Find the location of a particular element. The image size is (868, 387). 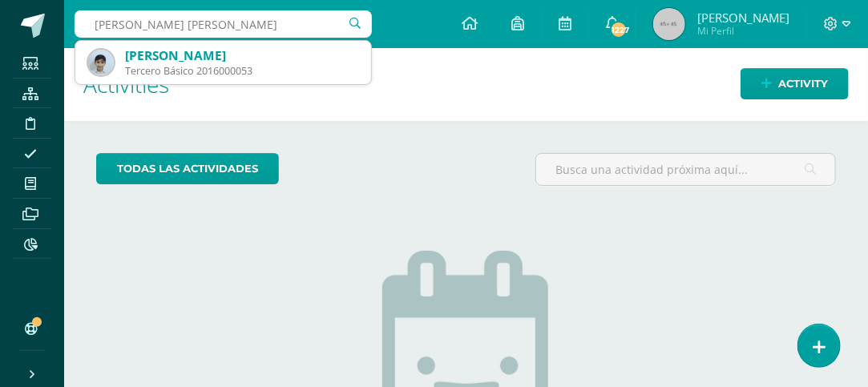

a: todas las Actividades is located at coordinates (187, 169).